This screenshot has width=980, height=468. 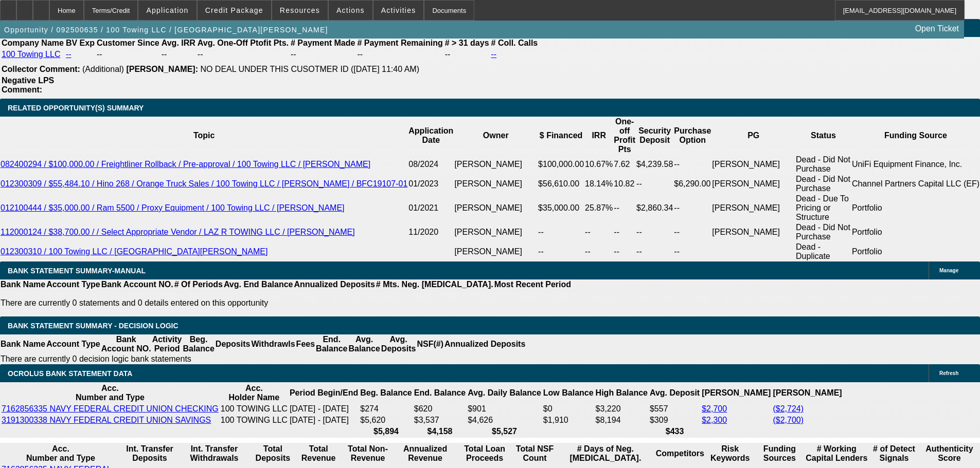 I want to click on td: 100 TOWING LLC, so click(x=254, y=421).